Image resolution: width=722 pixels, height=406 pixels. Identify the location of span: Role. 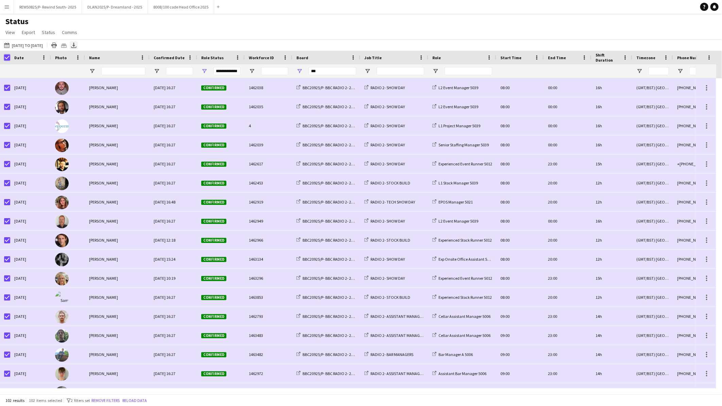
(437, 57).